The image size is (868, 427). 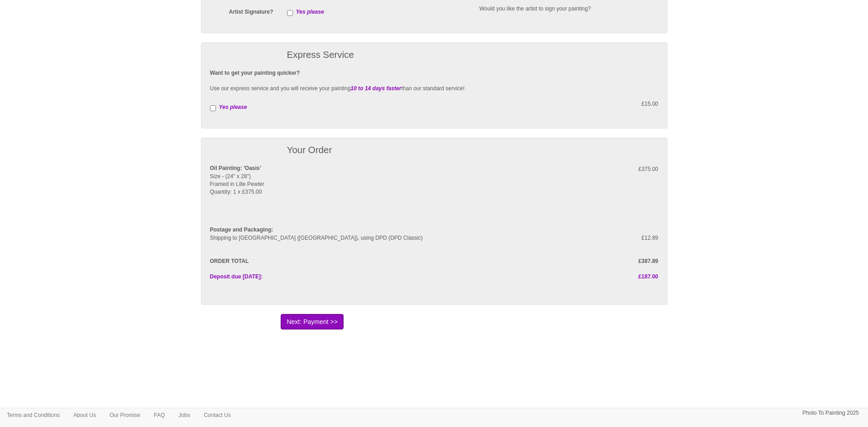 What do you see at coordinates (319, 261) in the screenshot?
I see `label: ORDER TOTAL` at bounding box center [319, 261].